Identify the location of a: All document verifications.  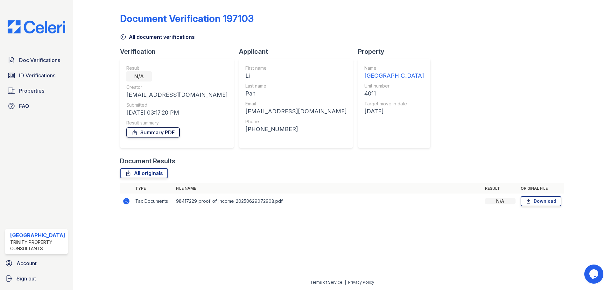
(157, 37).